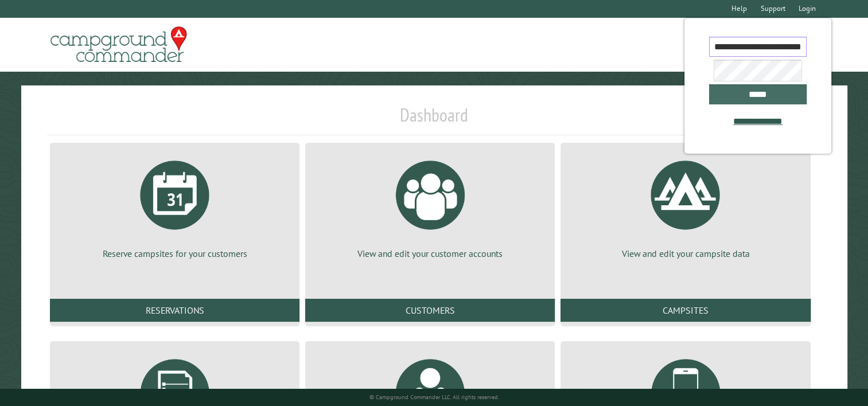  What do you see at coordinates (685, 254) in the screenshot?
I see `p: View and edit your campsite data` at bounding box center [685, 254].